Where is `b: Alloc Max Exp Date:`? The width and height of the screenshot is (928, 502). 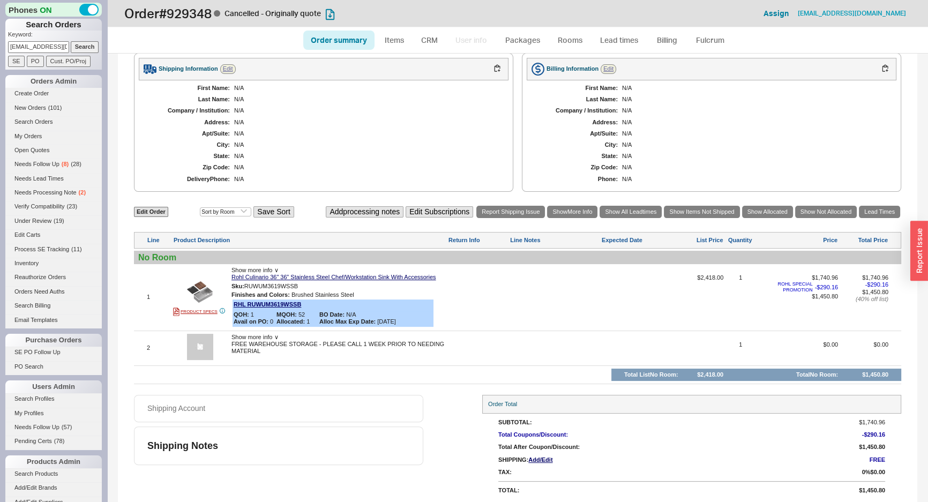 b: Alloc Max Exp Date: is located at coordinates (347, 322).